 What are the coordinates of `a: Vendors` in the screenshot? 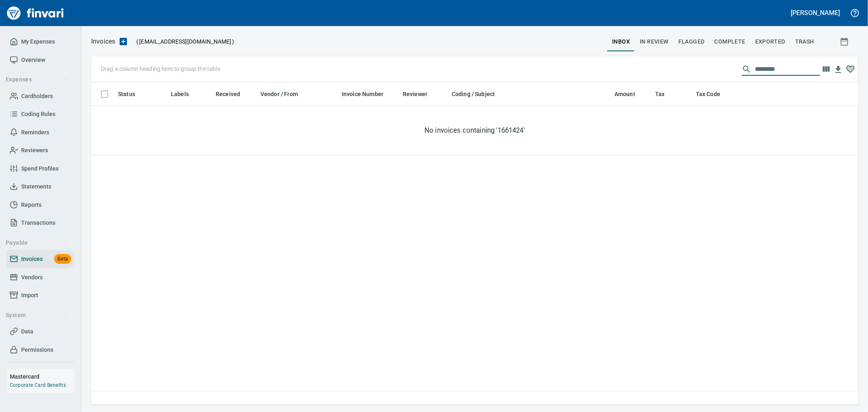 It's located at (41, 277).